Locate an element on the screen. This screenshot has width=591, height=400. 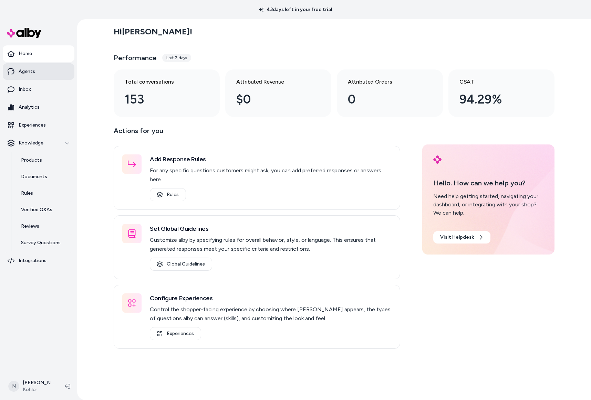
a: Total conversations 153 is located at coordinates (167, 93).